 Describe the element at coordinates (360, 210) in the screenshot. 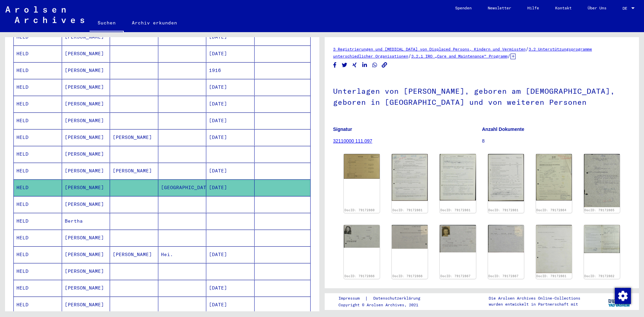

I see `a: DocID: 79172860` at that location.